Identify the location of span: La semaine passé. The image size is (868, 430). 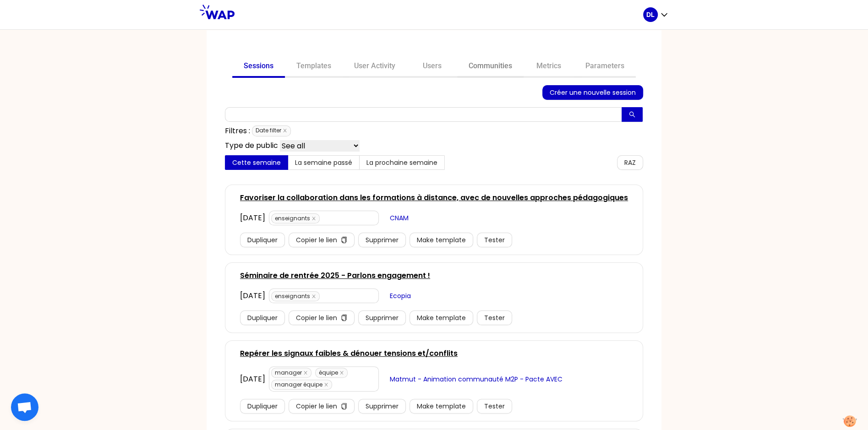
(323, 163).